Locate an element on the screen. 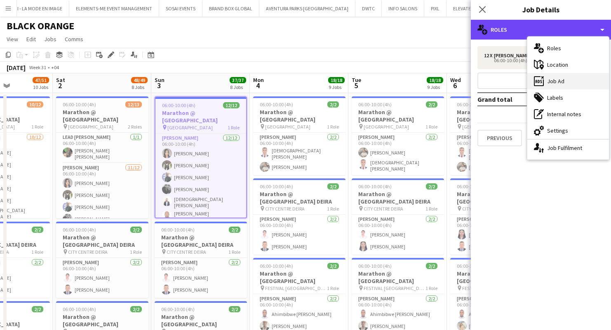 The image size is (611, 330). div: 8 Jobs is located at coordinates (238, 87).